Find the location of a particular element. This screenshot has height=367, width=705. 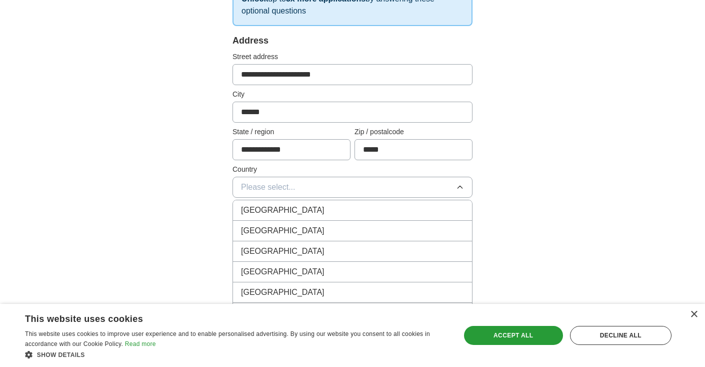

label: Street address is located at coordinates (353, 57).